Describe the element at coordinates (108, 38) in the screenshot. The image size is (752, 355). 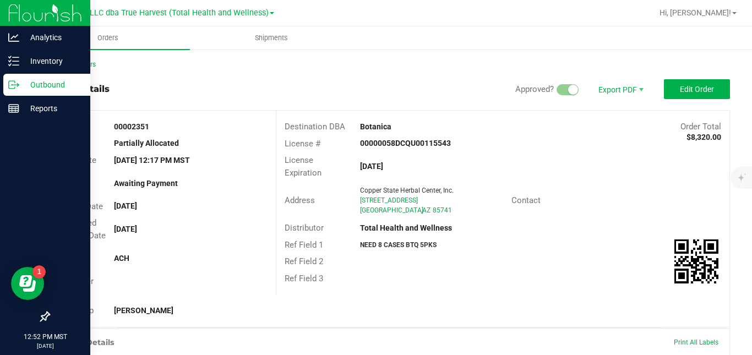
I see `a: Orders` at that location.